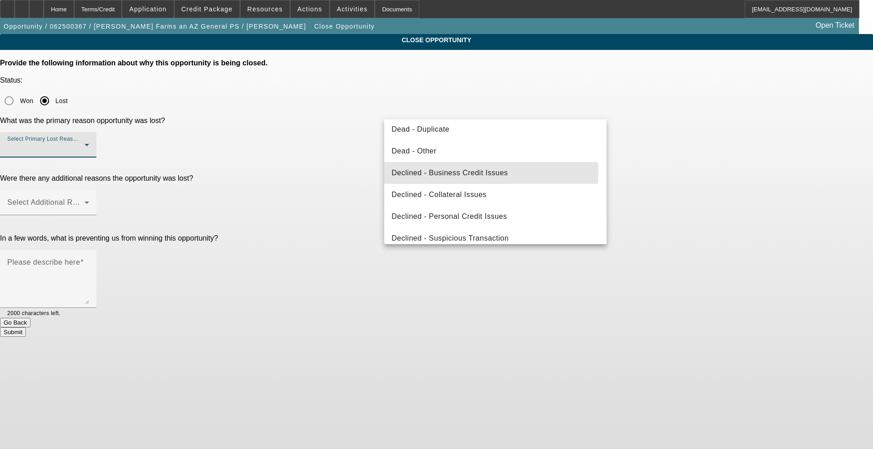  What do you see at coordinates (439, 195) in the screenshot?
I see `span: Declined - Collateral Issues` at bounding box center [439, 195].